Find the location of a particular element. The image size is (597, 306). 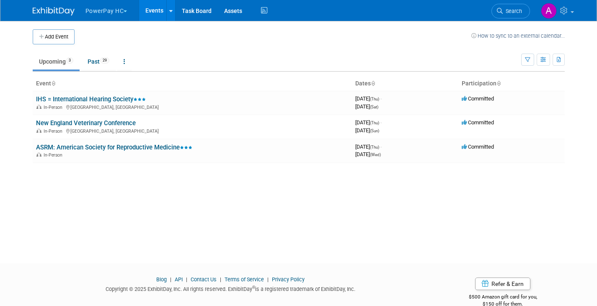

th: Event is located at coordinates (192, 84).